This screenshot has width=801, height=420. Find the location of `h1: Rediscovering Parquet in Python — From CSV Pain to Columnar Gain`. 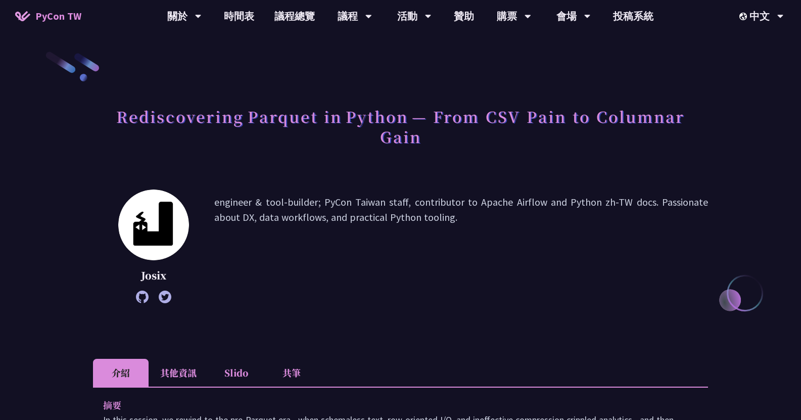

h1: Rediscovering Parquet in Python — From CSV Pain to Columnar Gain is located at coordinates (400, 126).